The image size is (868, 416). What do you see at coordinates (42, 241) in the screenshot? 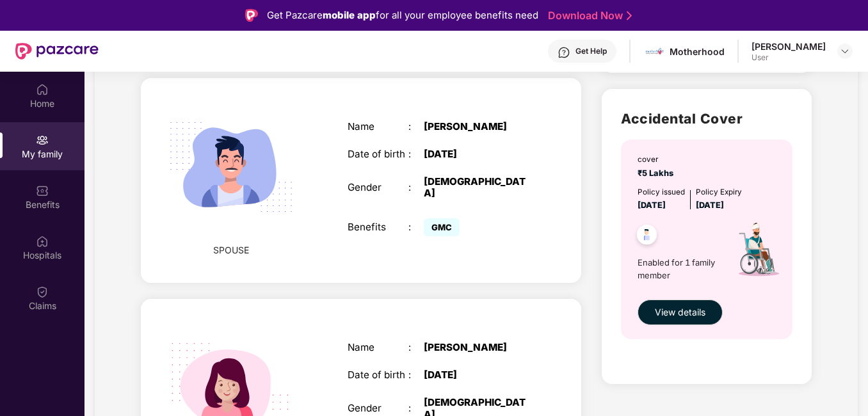
I see `img: svg+xml;base64,PHN2ZyBpZD0iSG9zcGl0YWxzIiB4bWxucz0iaHR0cDovL3d3dy53My5vcmcvMjAwMC9zdmciIHdpZHRoPS...` at bounding box center [42, 241].